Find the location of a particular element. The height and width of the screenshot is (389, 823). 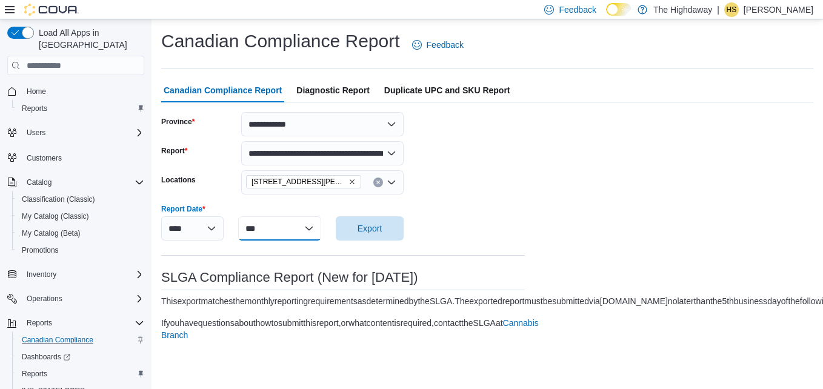

button: My Catalog (Classic) is located at coordinates (81, 216).